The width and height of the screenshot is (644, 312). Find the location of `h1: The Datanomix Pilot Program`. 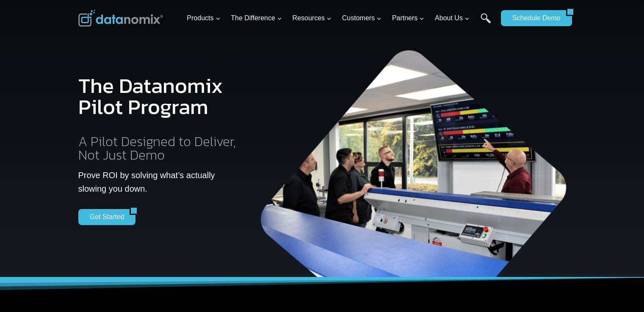

h1: The Datanomix Pilot Program is located at coordinates (160, 96).